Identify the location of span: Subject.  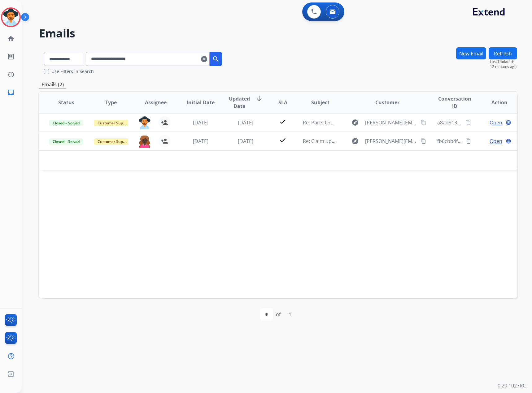
(320, 102).